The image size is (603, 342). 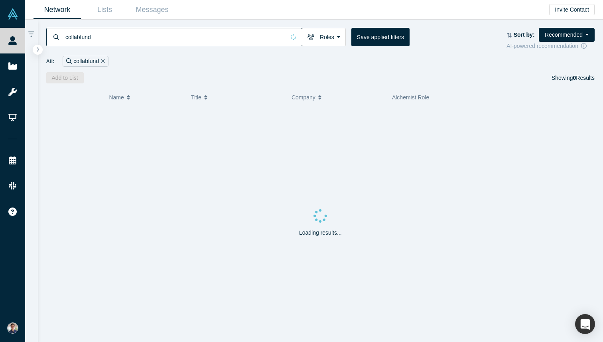 I want to click on span: All:, so click(x=50, y=61).